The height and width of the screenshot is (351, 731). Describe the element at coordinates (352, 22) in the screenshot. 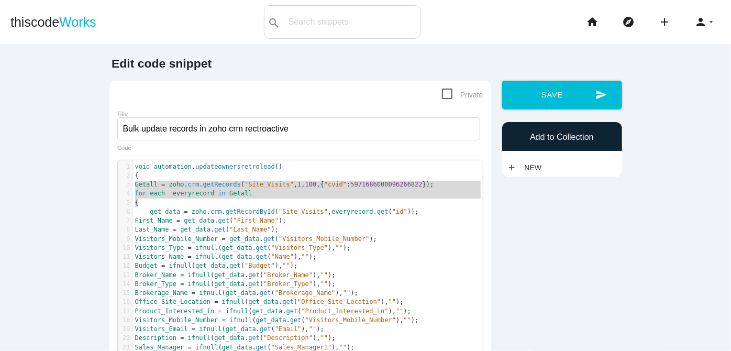

I see `input: Search snippets` at that location.